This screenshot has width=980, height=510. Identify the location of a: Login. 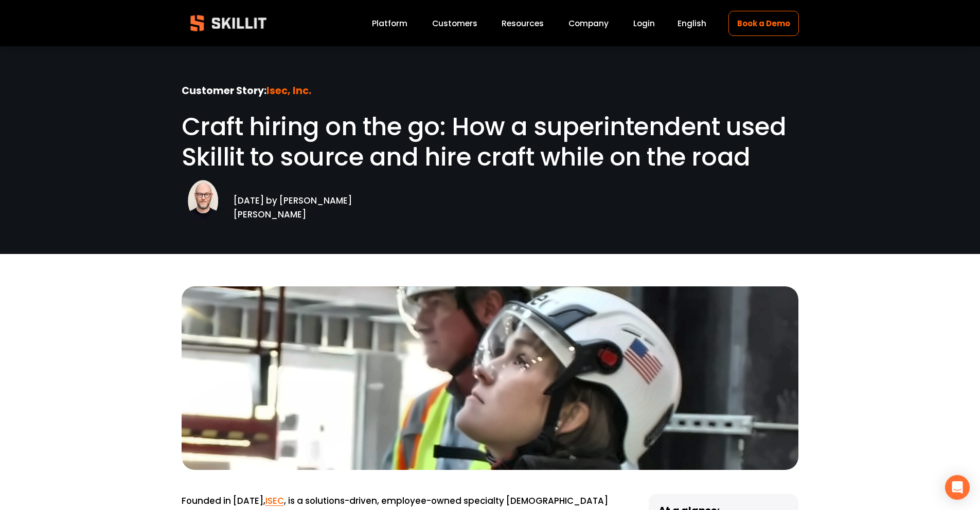
(644, 23).